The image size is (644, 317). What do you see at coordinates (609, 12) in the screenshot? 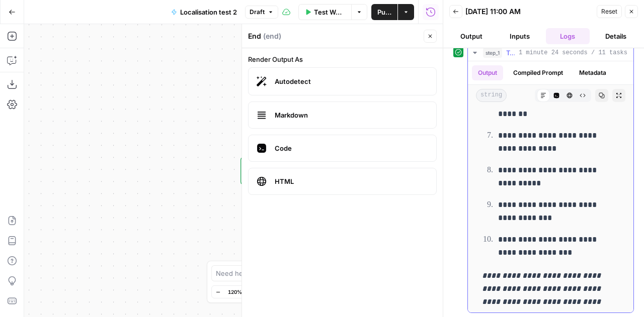
I see `span: Reset` at bounding box center [609, 12].